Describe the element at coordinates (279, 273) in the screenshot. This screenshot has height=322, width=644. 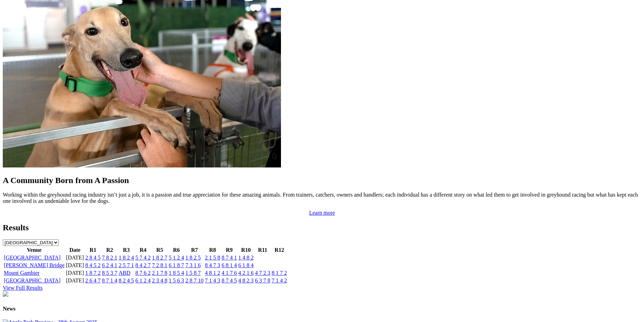
I see `a: 8 1 7 2` at that location.